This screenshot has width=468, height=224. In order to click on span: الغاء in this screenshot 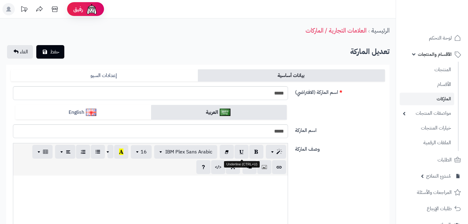, I will do `click(24, 52)`.